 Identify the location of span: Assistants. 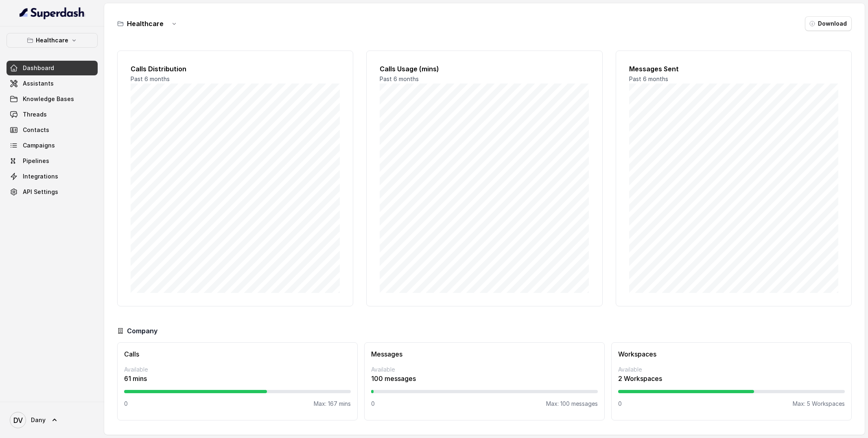
(38, 84).